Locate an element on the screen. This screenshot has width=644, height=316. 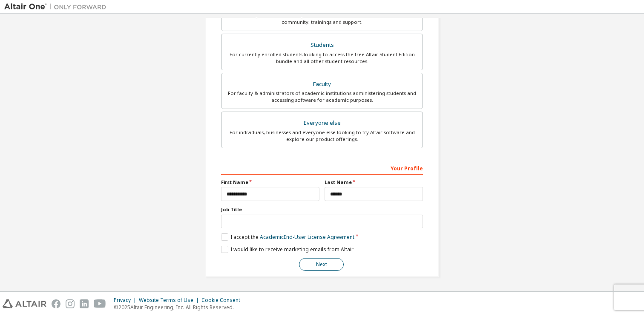
a: Academic End-User License Agreement is located at coordinates (307, 236).